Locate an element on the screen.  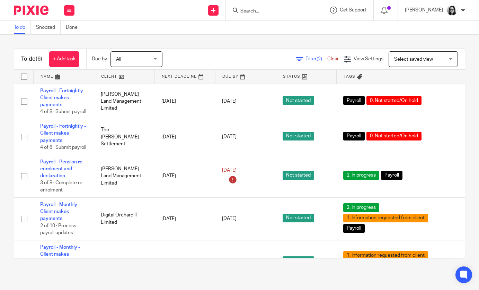
a: To do is located at coordinates (22, 27).